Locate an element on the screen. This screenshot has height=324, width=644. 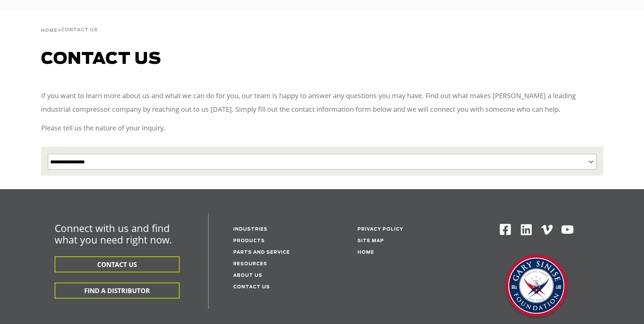
img: Facebook is located at coordinates (505, 229).